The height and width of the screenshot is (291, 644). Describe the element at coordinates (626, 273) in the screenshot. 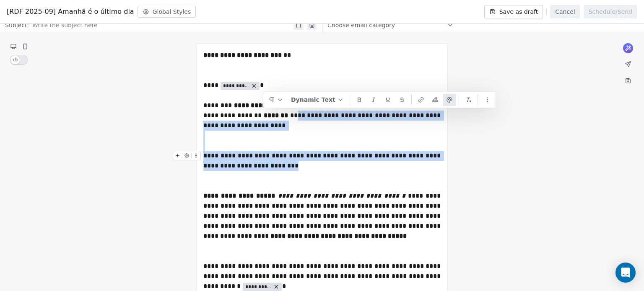

I see `div: Open Intercom Messenger` at that location.